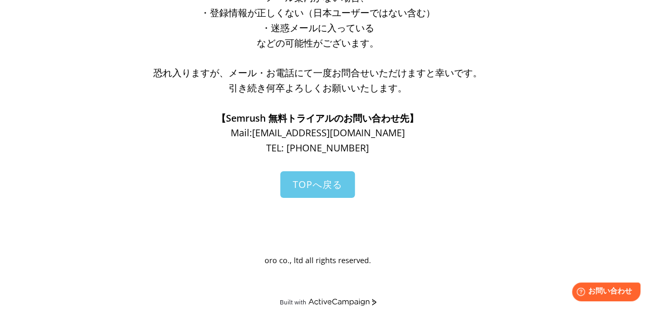 This screenshot has width=656, height=319. I want to click on span: 【Semrush 無料トライアルのお問い合わせ先】, so click(317, 118).